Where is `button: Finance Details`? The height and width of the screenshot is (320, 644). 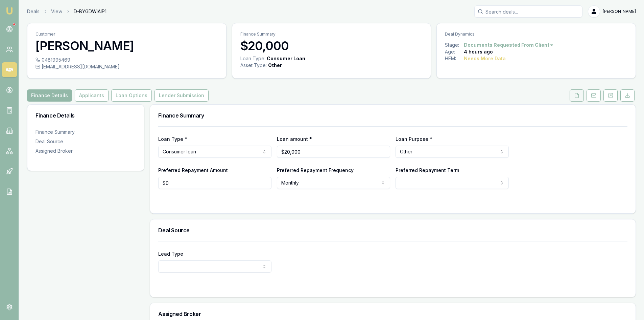 button: Finance Details is located at coordinates (49, 95).